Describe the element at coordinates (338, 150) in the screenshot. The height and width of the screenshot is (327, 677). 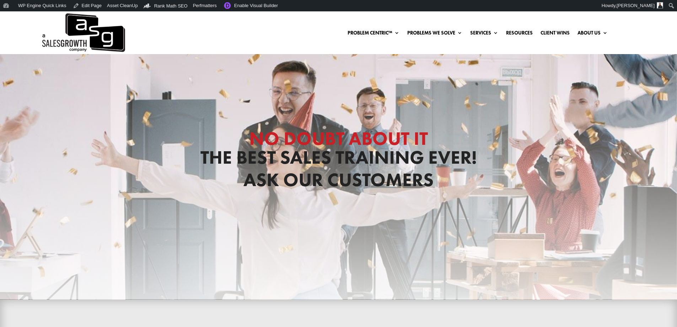
I see `h1: The Best Sales Training Ever!` at that location.